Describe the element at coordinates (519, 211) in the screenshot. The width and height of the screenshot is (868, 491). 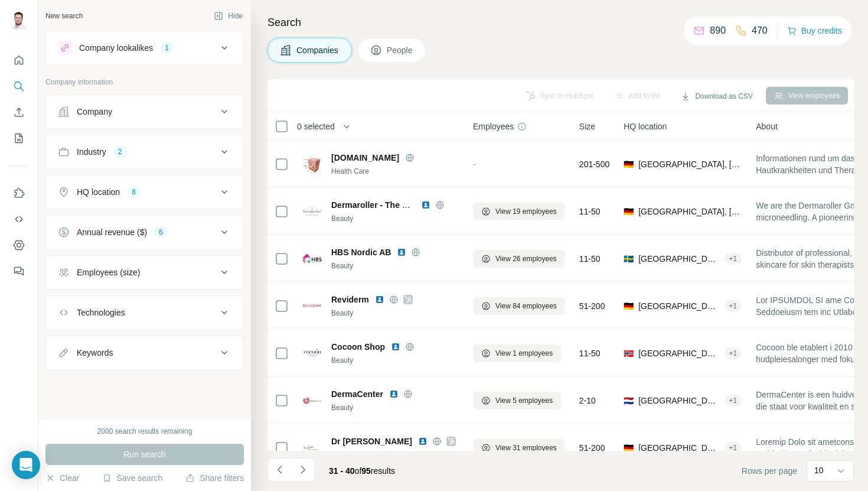
I see `button: View 19 employees` at that location.